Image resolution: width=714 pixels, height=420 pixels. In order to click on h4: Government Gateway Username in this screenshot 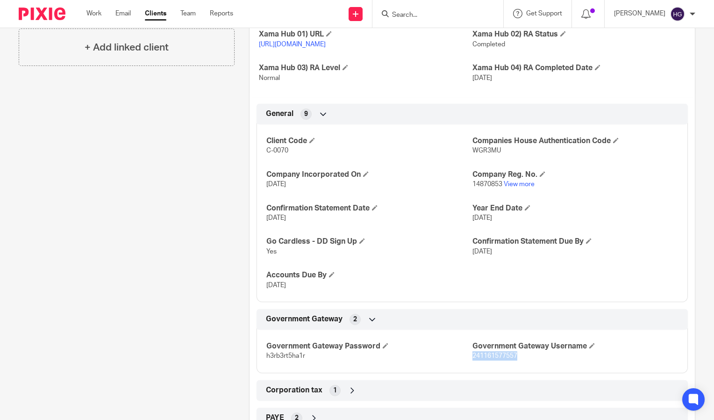, I will do `click(575, 346)`.